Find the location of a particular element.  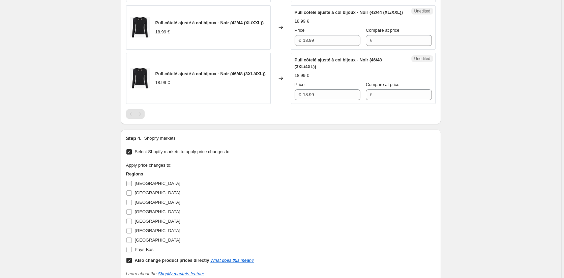

a: What does this mean? is located at coordinates (232, 260).